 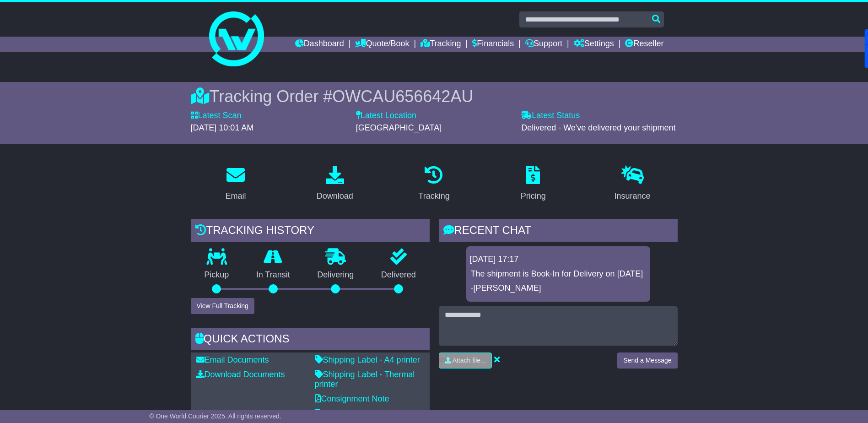 I want to click on p: Delivering, so click(x=336, y=275).